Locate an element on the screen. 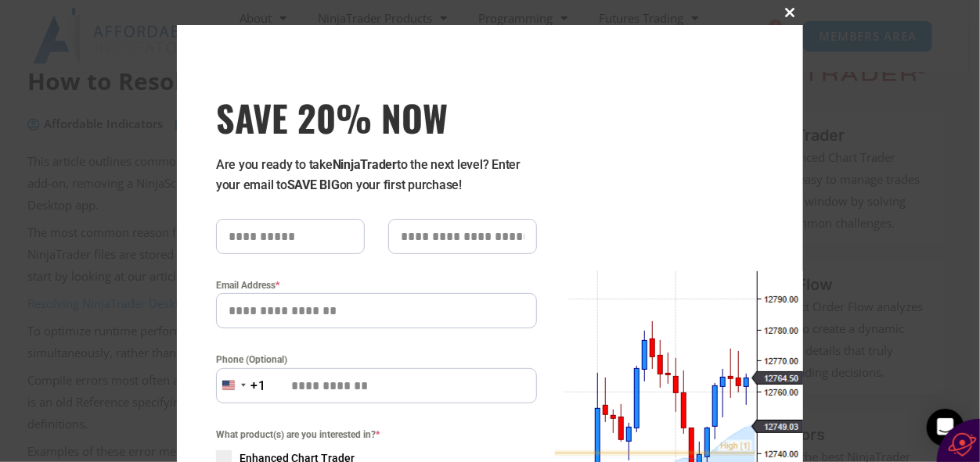 This screenshot has height=462, width=980. span: What product(s) are you interested in? is located at coordinates (377, 435).